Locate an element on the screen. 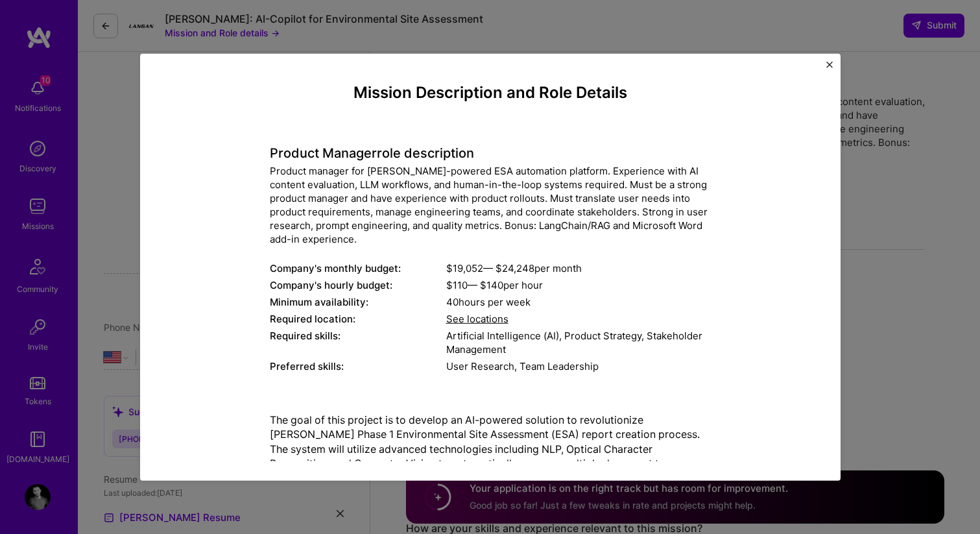  div: 40 hours per week is located at coordinates (578, 302).